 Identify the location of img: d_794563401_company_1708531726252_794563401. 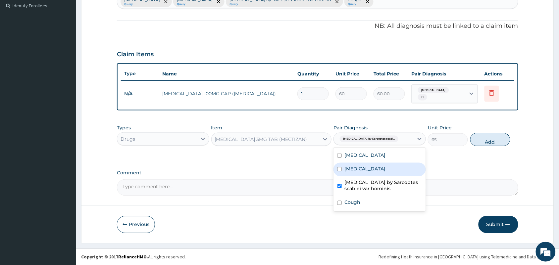
(20, 41).